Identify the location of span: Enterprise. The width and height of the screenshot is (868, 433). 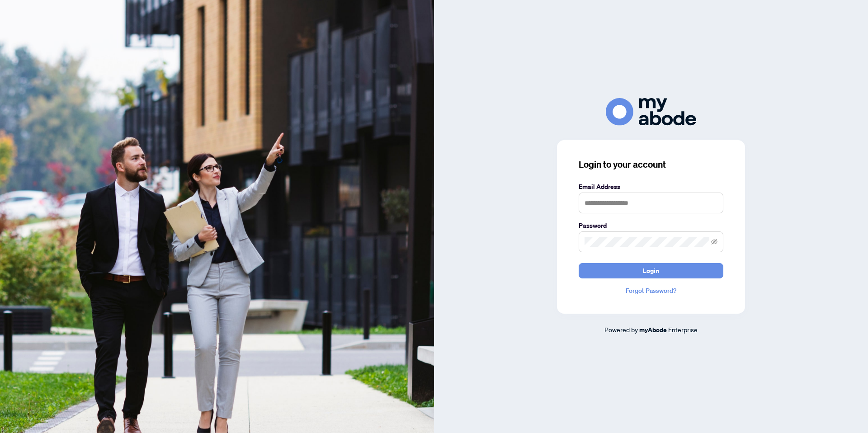
(683, 329).